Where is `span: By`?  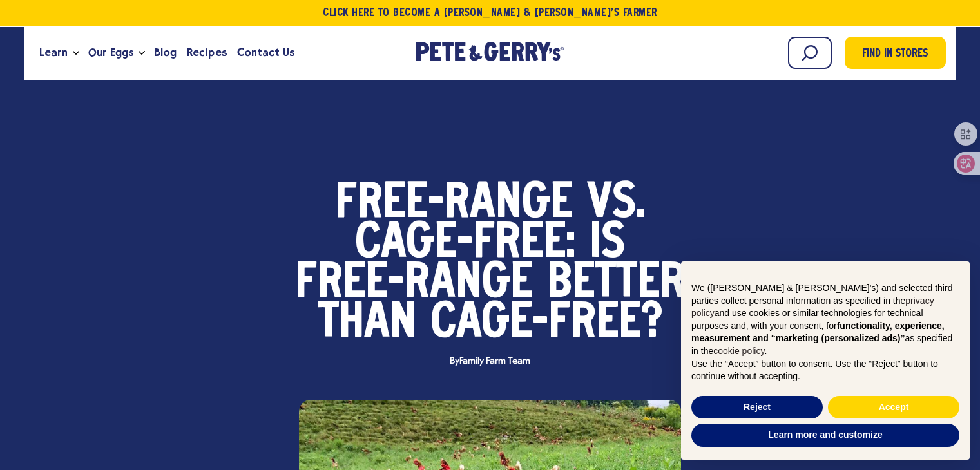 span: By is located at coordinates (489, 362).